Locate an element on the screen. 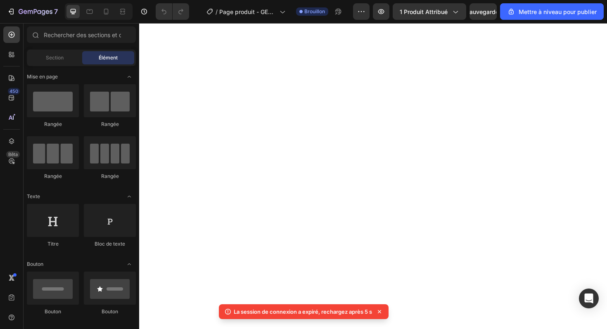 The image size is (607, 329). div: Ouvrir Intercom Messenger is located at coordinates (589, 298).